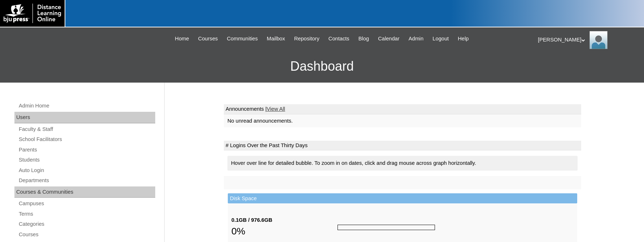  Describe the element at coordinates (441, 39) in the screenshot. I see `a: Logout` at that location.